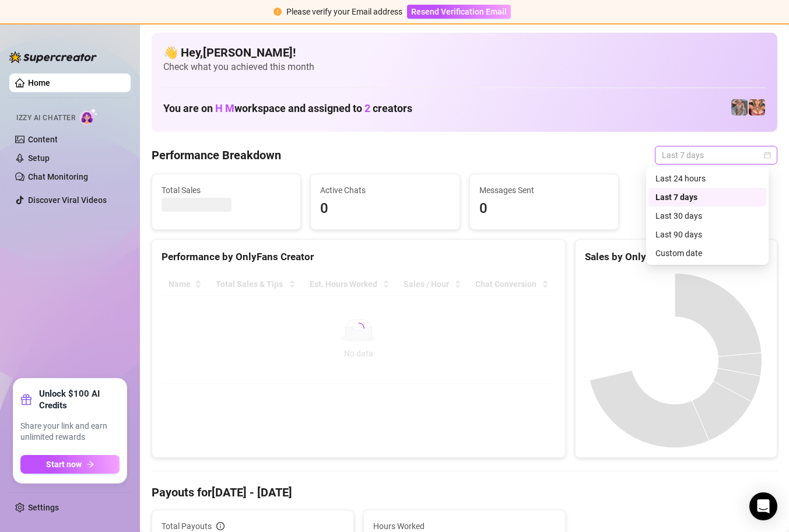  Describe the element at coordinates (344, 12) in the screenshot. I see `div: Please verify your Email address` at that location.